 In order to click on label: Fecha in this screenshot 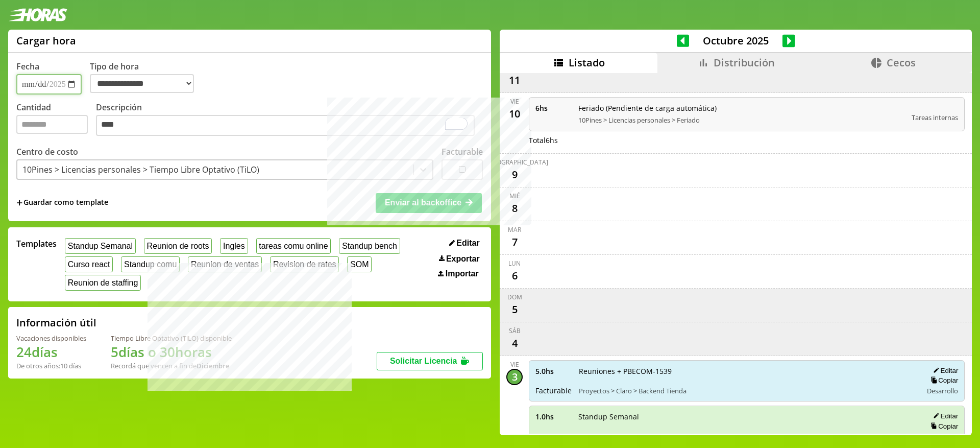, I will do `click(27, 66)`.